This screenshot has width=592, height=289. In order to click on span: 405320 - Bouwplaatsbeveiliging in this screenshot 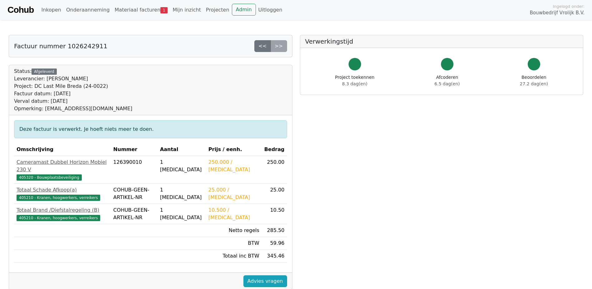, I will do `click(49, 178)`.